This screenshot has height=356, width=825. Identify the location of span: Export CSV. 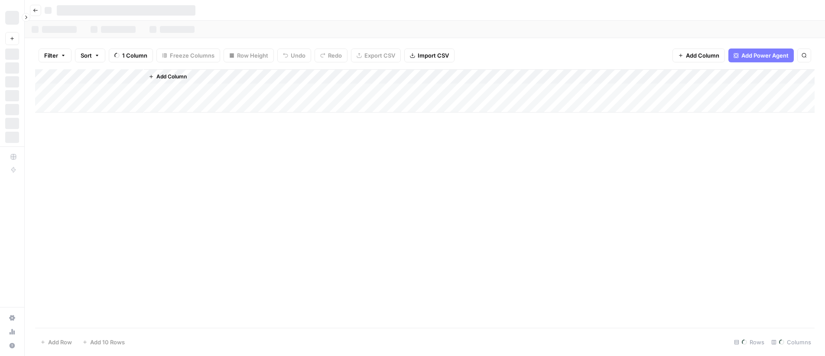
(379, 55).